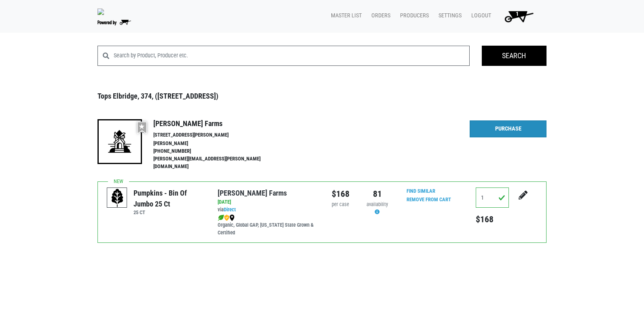 The height and width of the screenshot is (316, 644). What do you see at coordinates (479, 15) in the screenshot?
I see `a: Logout` at bounding box center [479, 15].